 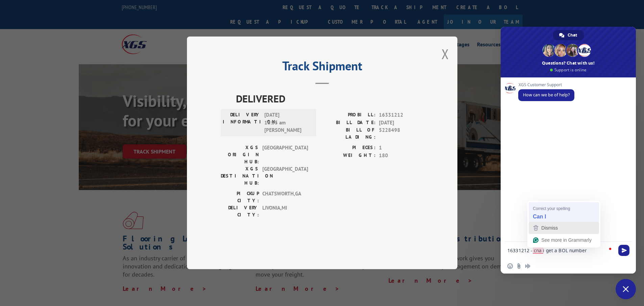 What do you see at coordinates (240, 212) in the screenshot?
I see `label: DELIVERY CITY:` at bounding box center [240, 212].